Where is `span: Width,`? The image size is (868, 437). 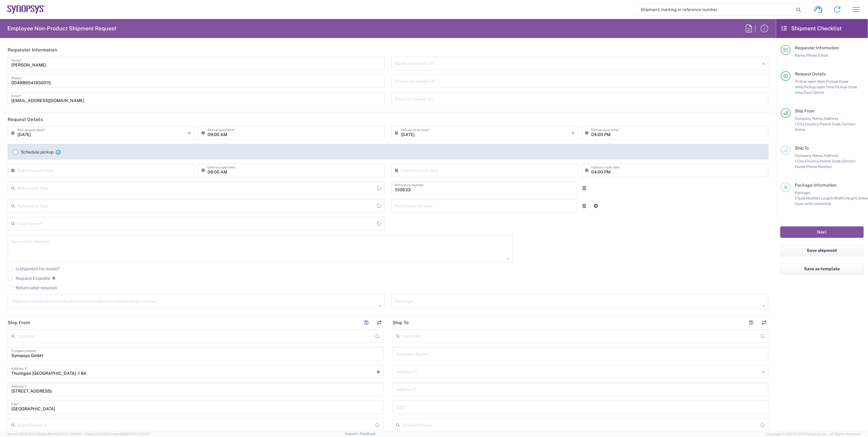
span: Width, is located at coordinates (840, 198).